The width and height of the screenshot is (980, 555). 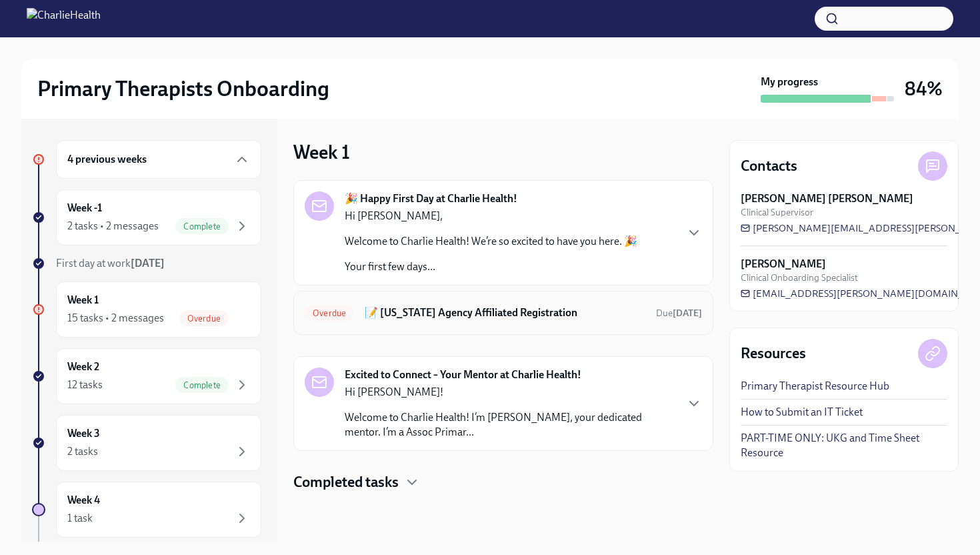 What do you see at coordinates (147, 509) in the screenshot?
I see `a: Week 41 task` at bounding box center [147, 509].